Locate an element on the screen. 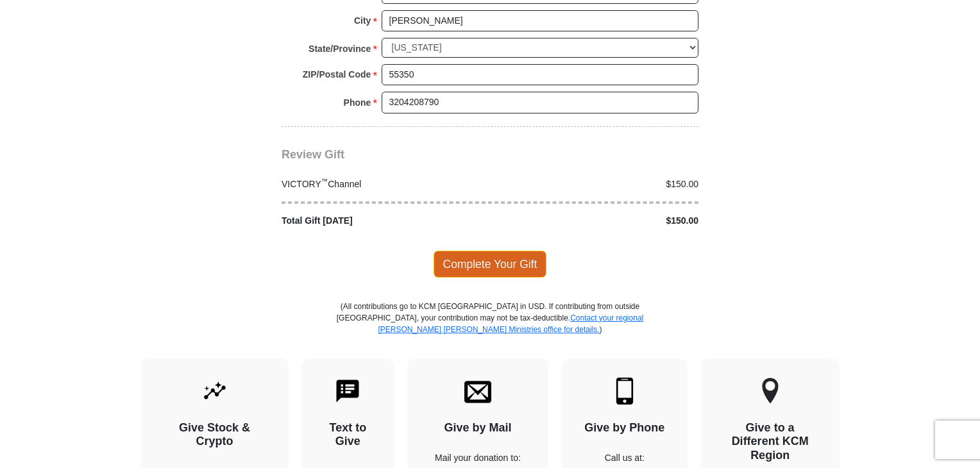  strong: State/Province is located at coordinates (340, 49).